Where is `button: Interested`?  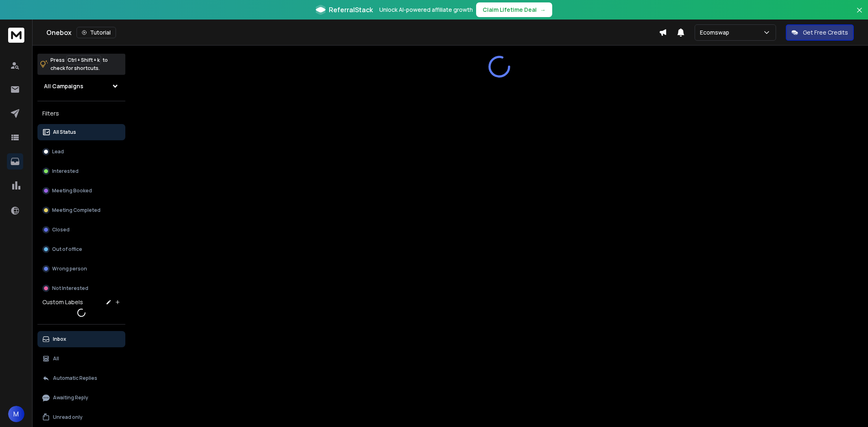
button: Interested is located at coordinates (81, 171).